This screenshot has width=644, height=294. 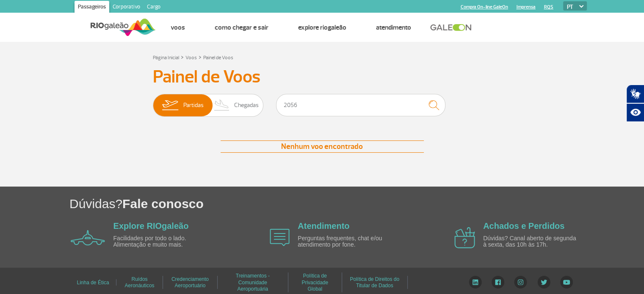 What do you see at coordinates (357, 203) in the screenshot?
I see `h1: Dúvidas?` at bounding box center [357, 203].